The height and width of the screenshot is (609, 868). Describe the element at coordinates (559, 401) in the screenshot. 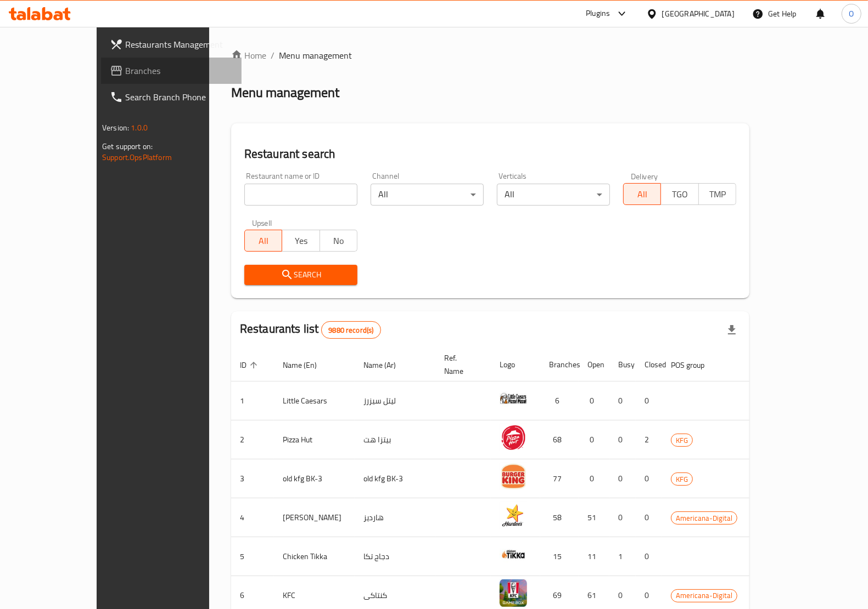

I see `td: 6` at that location.